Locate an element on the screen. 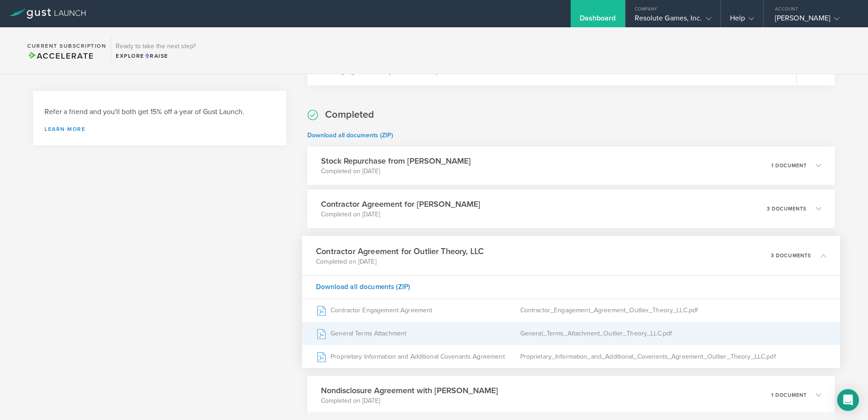 The height and width of the screenshot is (420, 868). div: General Terms Attachment is located at coordinates (418, 333).